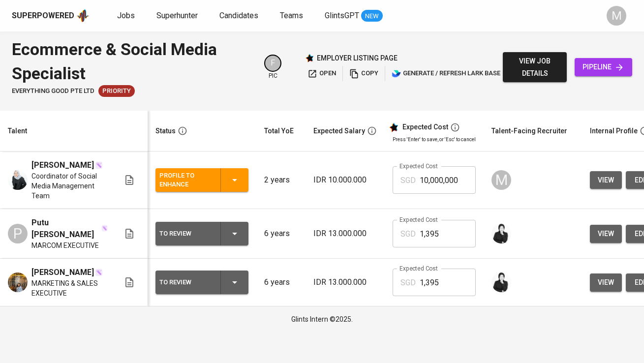 This screenshot has height=363, width=644. What do you see at coordinates (272, 67) in the screenshot?
I see `div: pic` at bounding box center [272, 67].